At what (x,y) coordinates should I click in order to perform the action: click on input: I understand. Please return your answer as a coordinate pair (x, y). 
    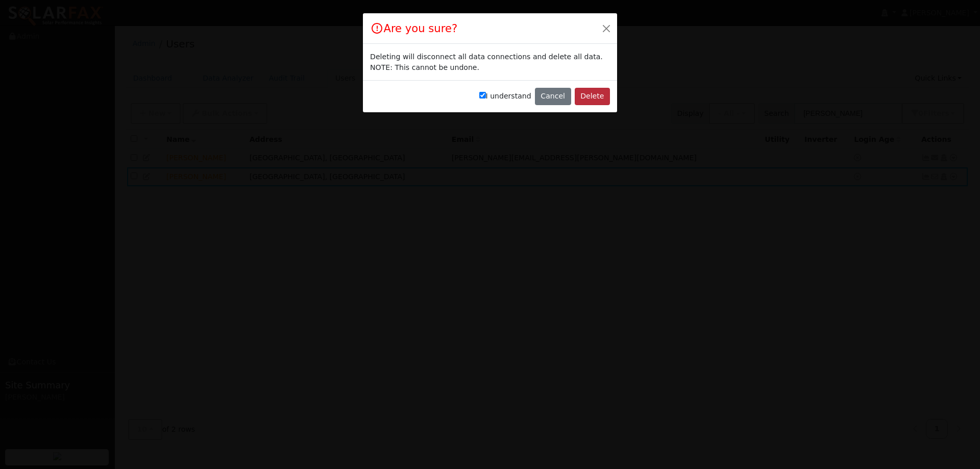
    Looking at the image, I should click on (482, 95).